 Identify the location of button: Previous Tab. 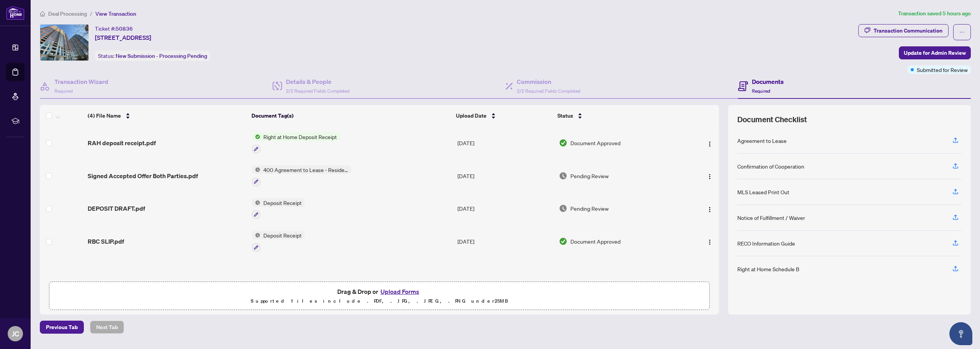
(62, 327).